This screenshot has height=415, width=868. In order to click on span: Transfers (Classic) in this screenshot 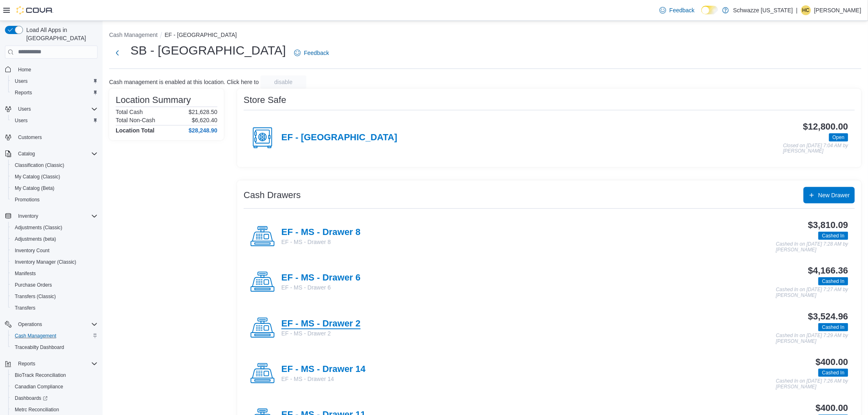, I will do `click(36, 296)`.